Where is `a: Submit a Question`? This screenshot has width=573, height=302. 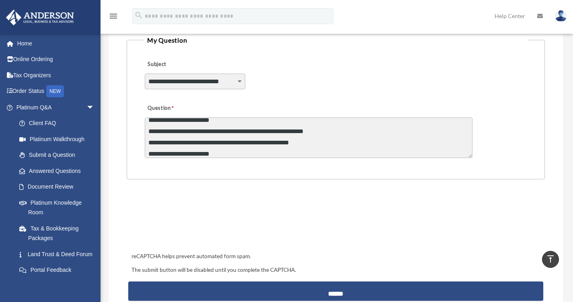 a: Submit a Question is located at coordinates (57, 155).